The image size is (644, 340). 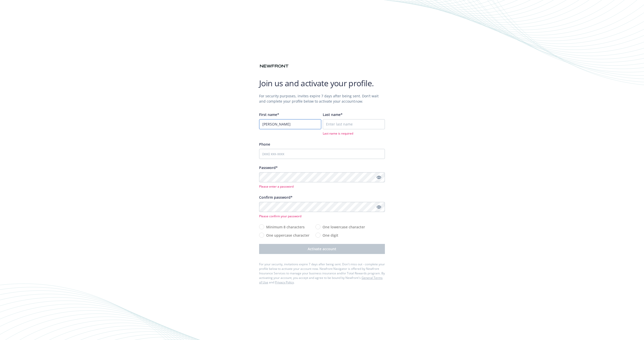 I want to click on input: Enter first name, so click(x=290, y=124).